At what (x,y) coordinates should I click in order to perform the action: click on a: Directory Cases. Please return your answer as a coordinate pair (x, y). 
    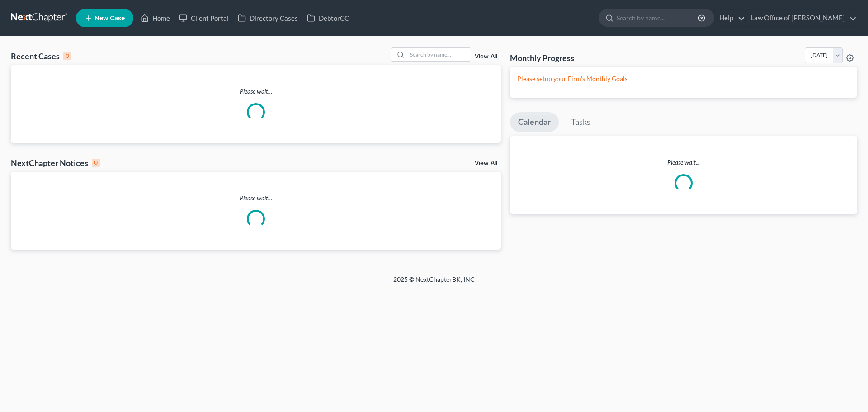
    Looking at the image, I should click on (268, 18).